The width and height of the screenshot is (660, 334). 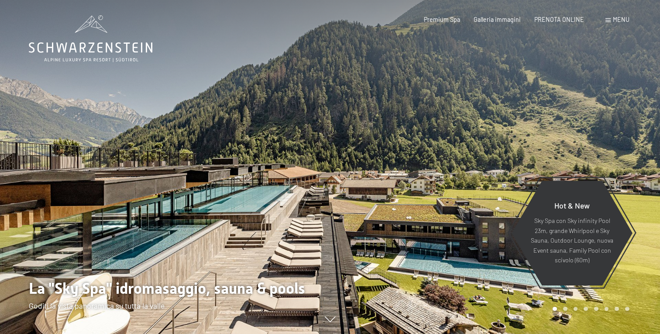 I want to click on a: Premium Spa, so click(x=442, y=19).